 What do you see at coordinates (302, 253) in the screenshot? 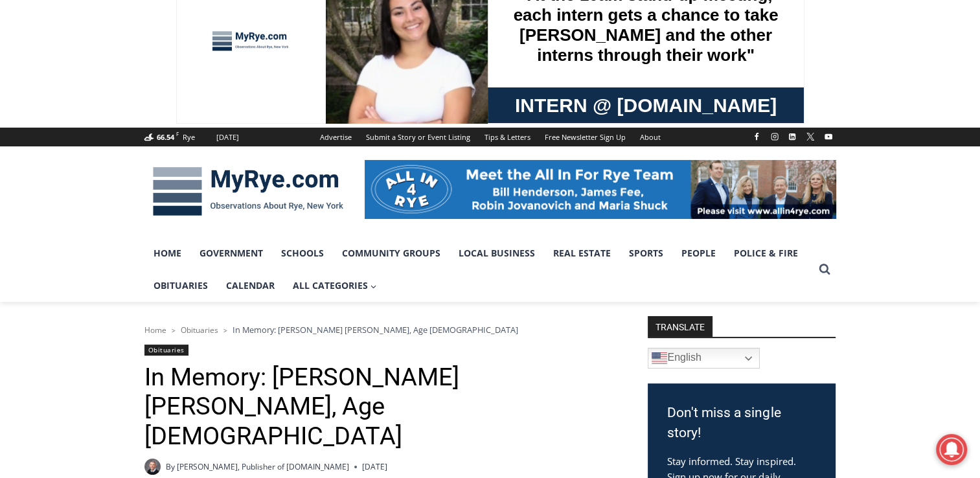
I see `a: Schools` at bounding box center [302, 253].